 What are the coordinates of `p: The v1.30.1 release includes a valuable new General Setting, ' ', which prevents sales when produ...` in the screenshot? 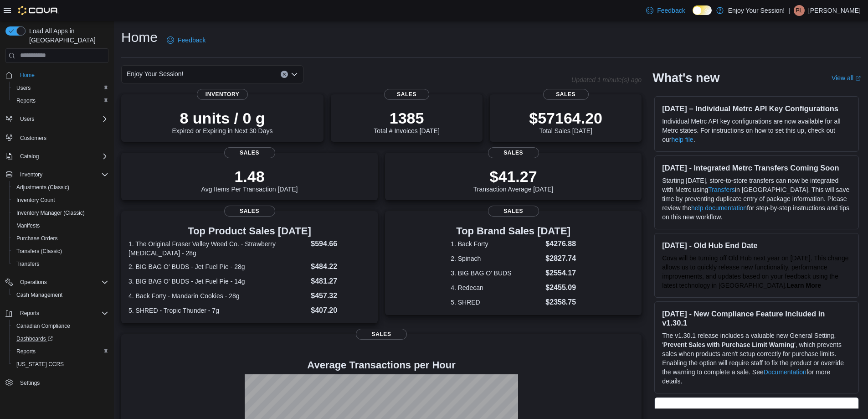 It's located at (757, 358).